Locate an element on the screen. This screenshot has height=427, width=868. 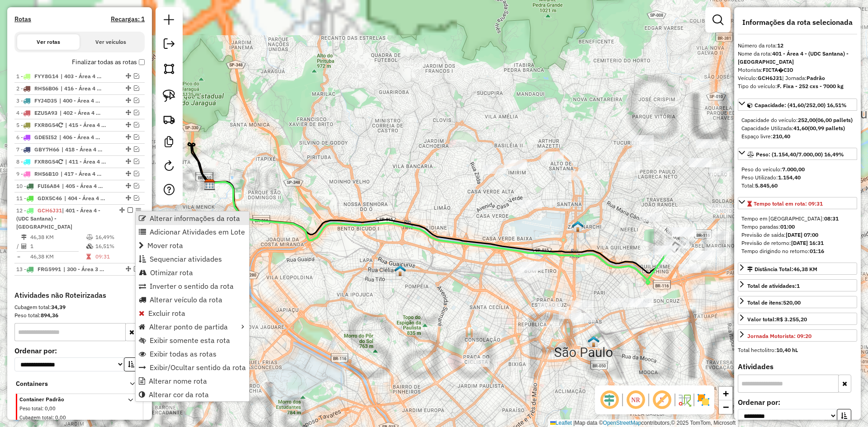
h4: Informações da rota selecionada is located at coordinates (797, 22).